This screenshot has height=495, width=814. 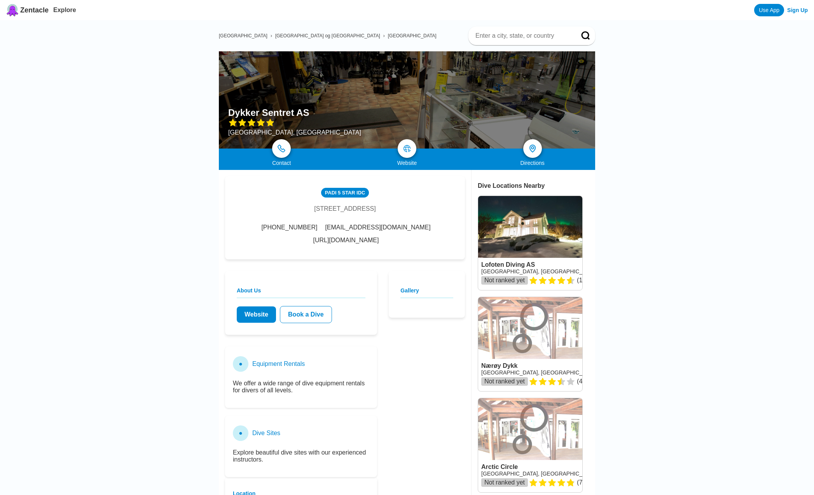 I want to click on a: map, so click(x=407, y=149).